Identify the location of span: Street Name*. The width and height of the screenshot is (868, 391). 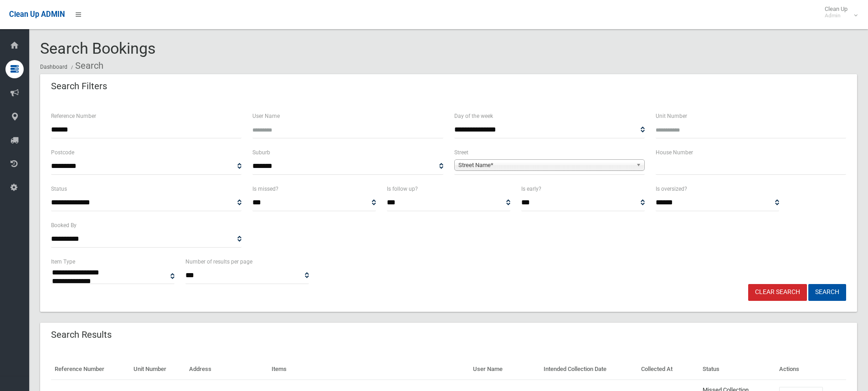
(545, 165).